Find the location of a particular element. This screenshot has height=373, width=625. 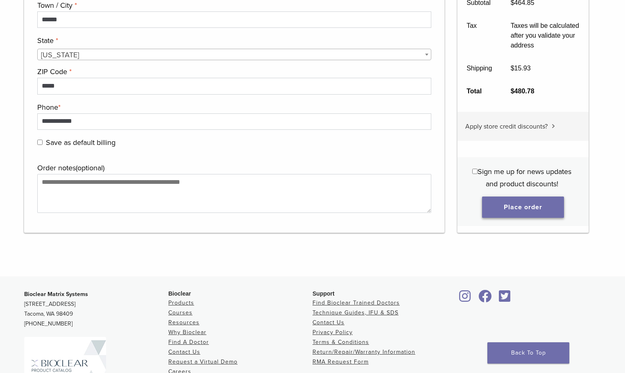

bdi: 15.93 is located at coordinates (520, 68).